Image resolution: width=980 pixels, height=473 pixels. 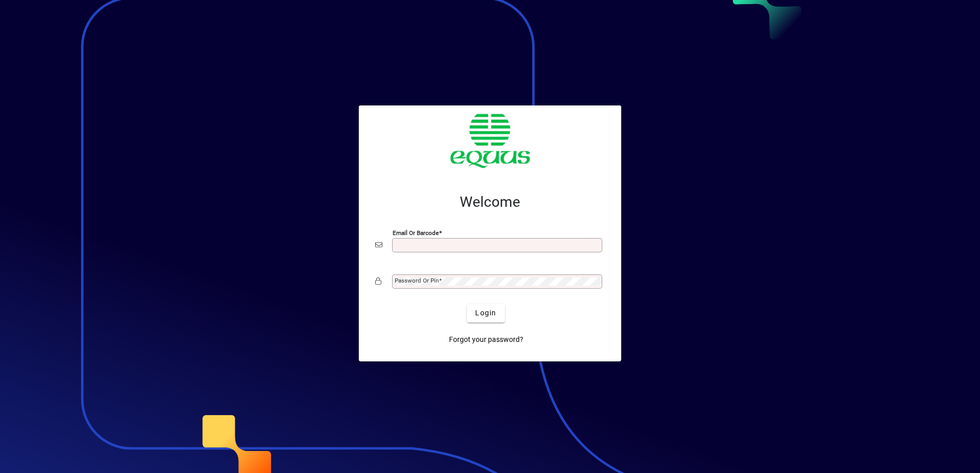 I want to click on span: Forgot your password?, so click(x=486, y=340).